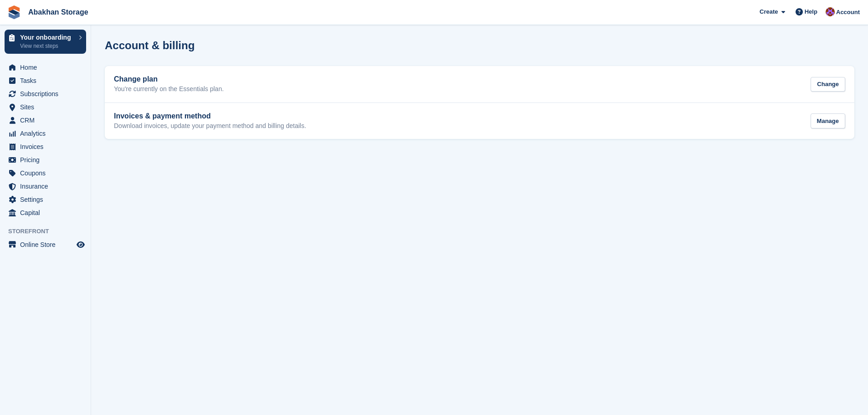 This screenshot has height=415, width=868. What do you see at coordinates (80, 245) in the screenshot?
I see `a: Preview store` at bounding box center [80, 245].